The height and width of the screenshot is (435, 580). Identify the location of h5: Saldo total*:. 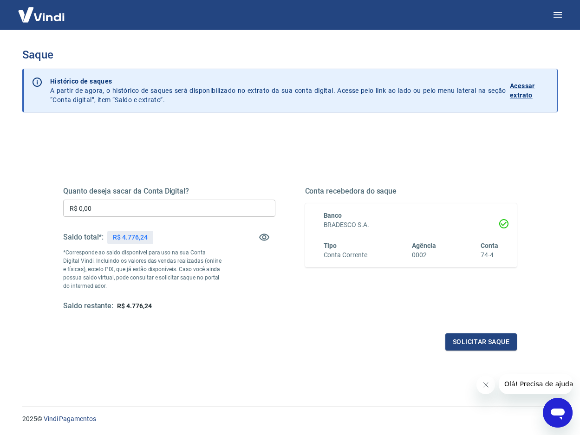
(83, 237).